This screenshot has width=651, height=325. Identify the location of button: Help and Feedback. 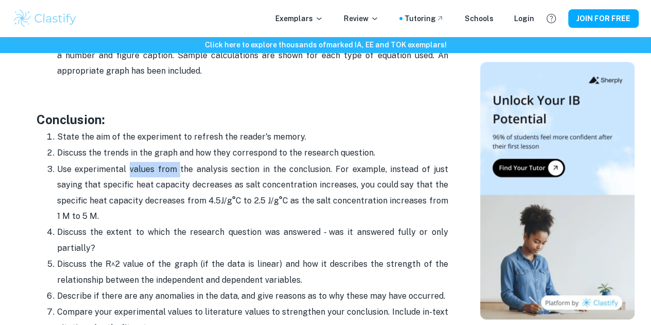
(551, 19).